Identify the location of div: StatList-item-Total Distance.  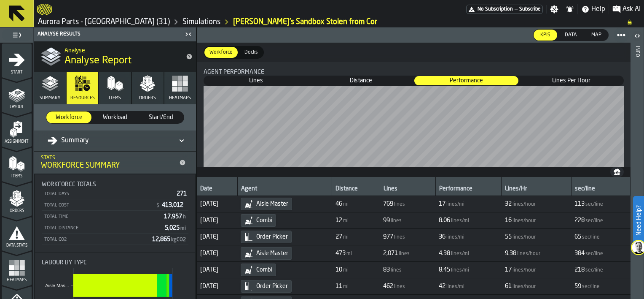
(115, 228).